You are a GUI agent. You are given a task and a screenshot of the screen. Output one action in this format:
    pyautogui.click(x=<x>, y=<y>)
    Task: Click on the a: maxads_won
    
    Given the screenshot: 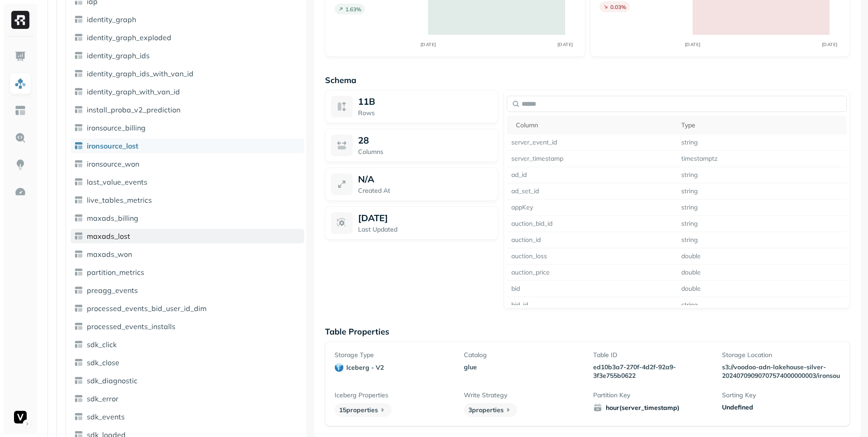 What is the action you would take?
    pyautogui.click(x=187, y=254)
    